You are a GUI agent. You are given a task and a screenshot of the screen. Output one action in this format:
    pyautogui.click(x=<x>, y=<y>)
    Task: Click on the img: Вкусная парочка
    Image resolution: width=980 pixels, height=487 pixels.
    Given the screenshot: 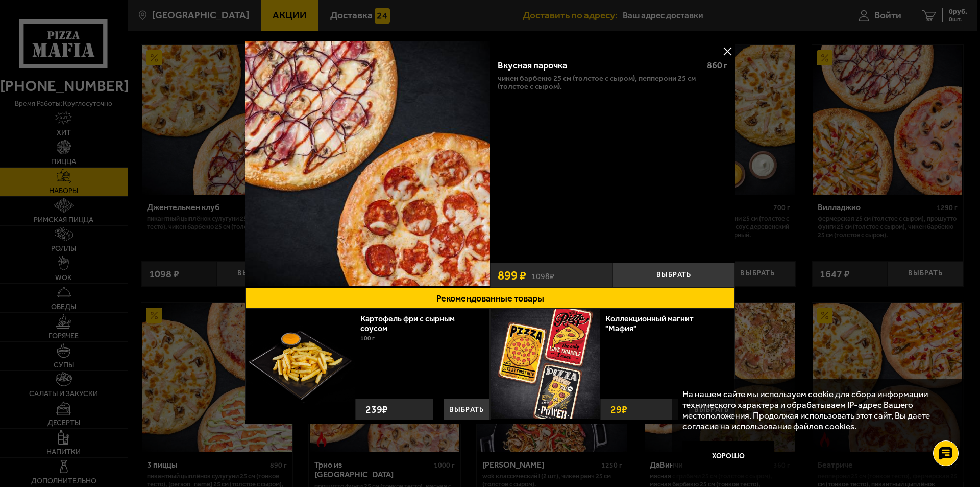 What is the action you would take?
    pyautogui.click(x=368, y=163)
    